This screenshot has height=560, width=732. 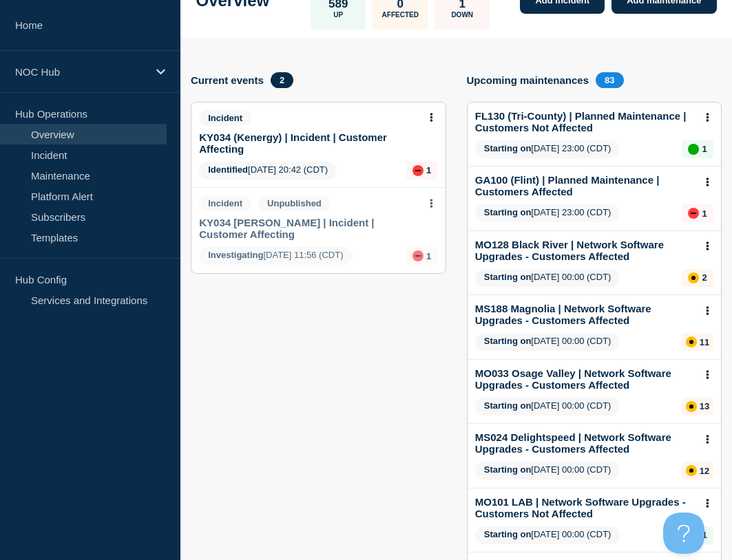 I want to click on p: Up, so click(x=338, y=14).